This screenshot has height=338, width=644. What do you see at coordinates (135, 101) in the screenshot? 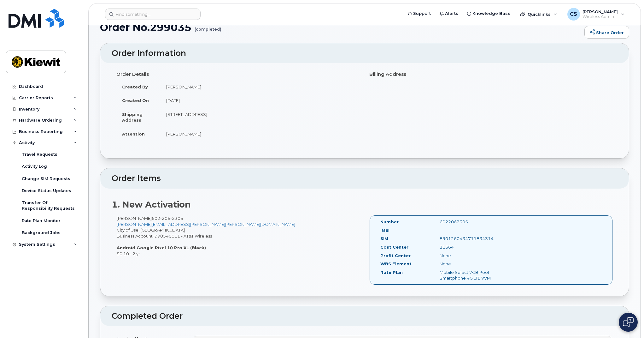
I see `strong: Created On` at bounding box center [135, 101].